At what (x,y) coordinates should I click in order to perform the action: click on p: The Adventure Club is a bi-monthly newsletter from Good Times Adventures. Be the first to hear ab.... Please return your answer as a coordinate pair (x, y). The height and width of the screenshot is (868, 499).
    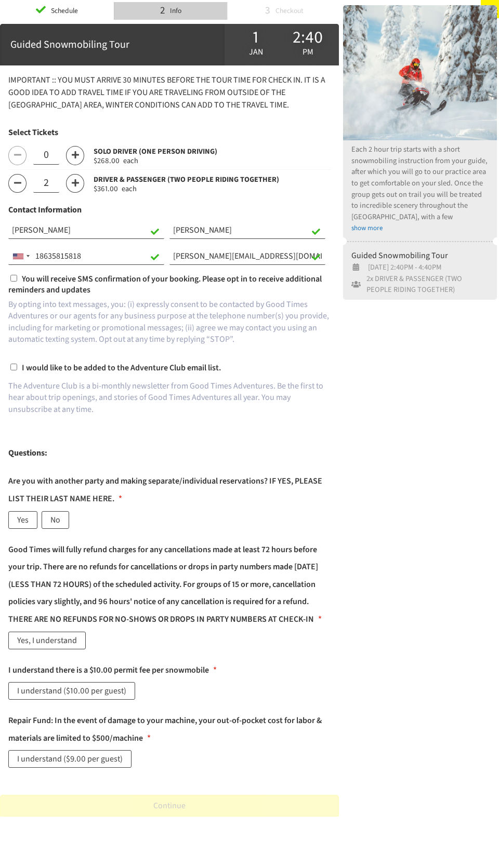
    Looking at the image, I should click on (170, 397).